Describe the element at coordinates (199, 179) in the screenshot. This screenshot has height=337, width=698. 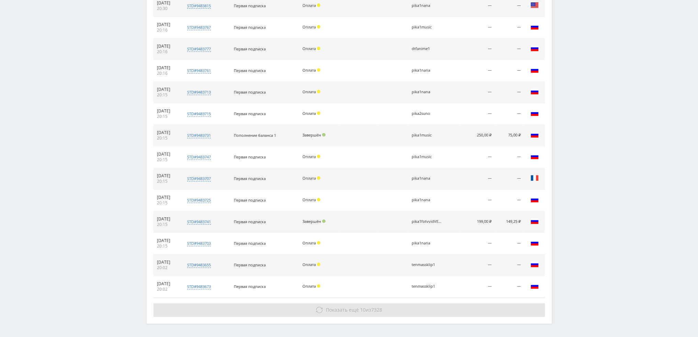
I see `div: std#9483707` at that location.